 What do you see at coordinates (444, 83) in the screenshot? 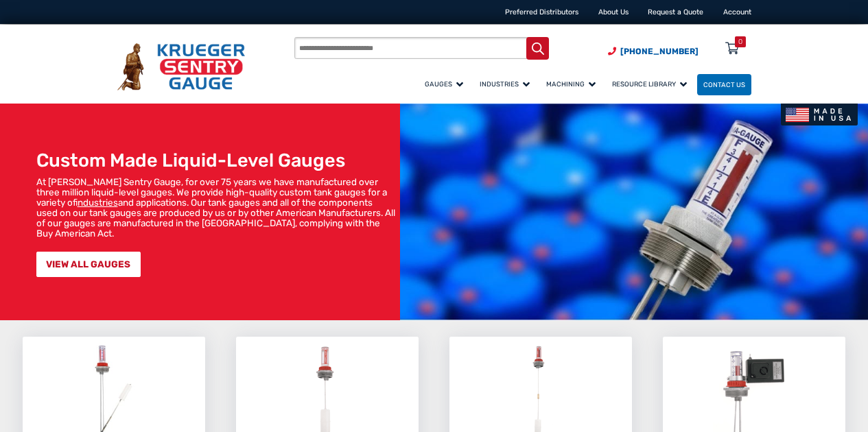
I see `span: Gauges` at bounding box center [444, 83].